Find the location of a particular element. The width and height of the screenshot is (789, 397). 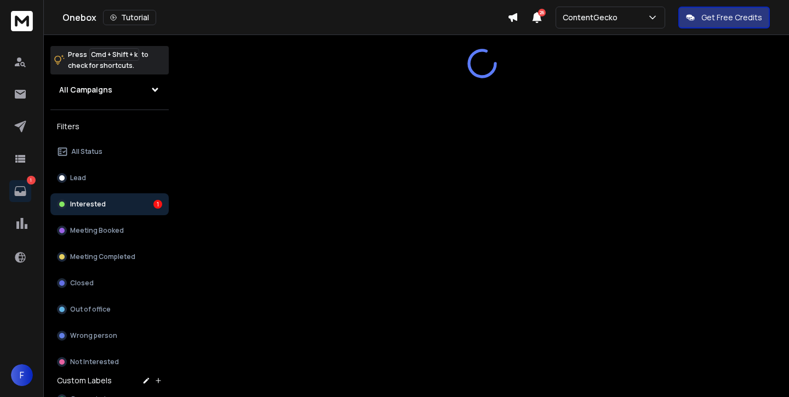

p: Closed is located at coordinates (82, 283).